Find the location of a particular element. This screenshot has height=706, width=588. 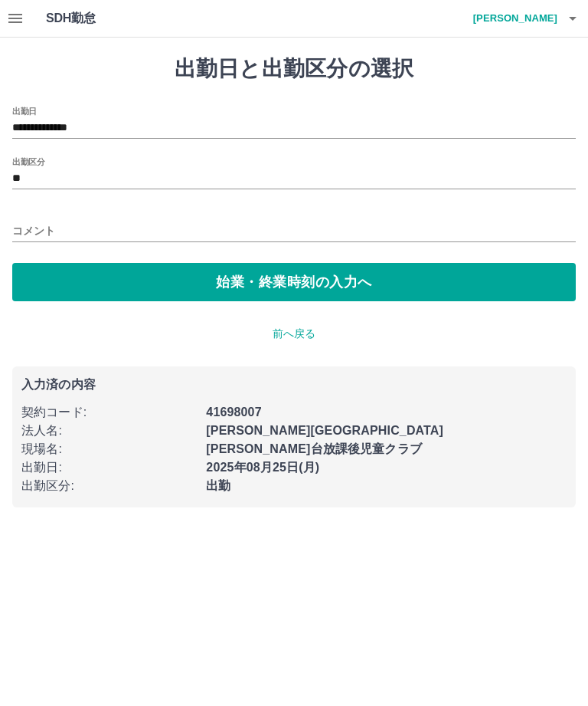

p: 出勤区分 : is located at coordinates (109, 486).